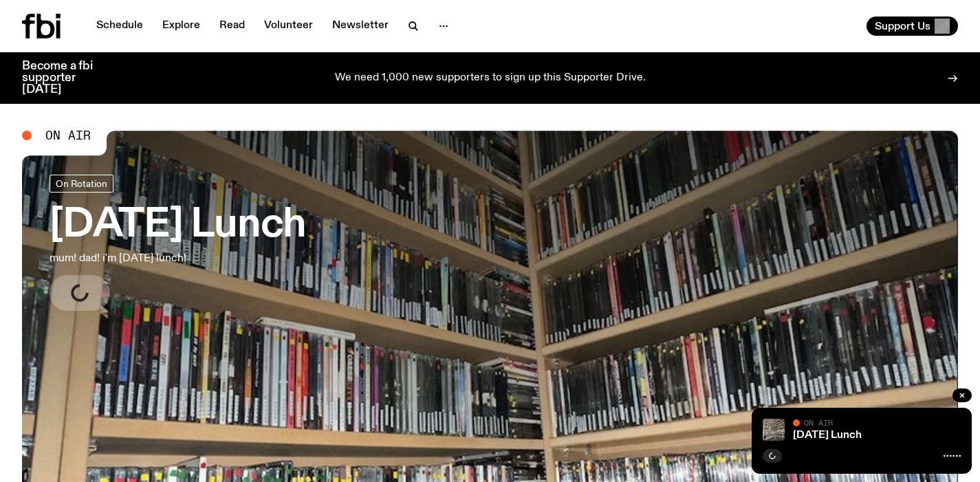 This screenshot has width=980, height=482. Describe the element at coordinates (81, 183) in the screenshot. I see `span: On Rotation` at that location.